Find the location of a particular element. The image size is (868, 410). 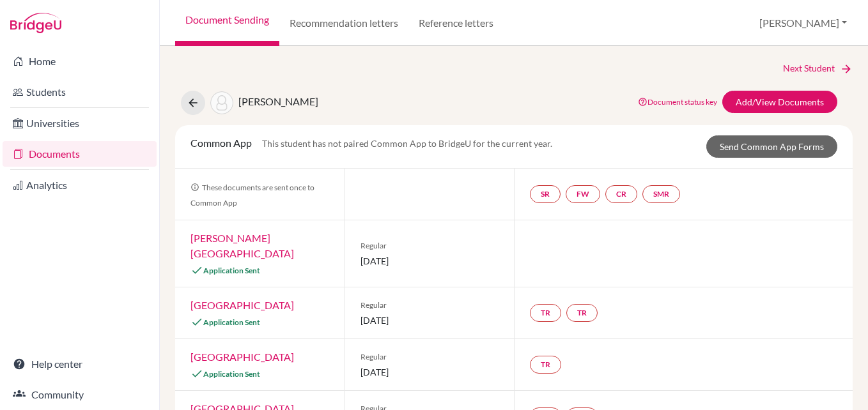

a: Next Student is located at coordinates (817, 69).